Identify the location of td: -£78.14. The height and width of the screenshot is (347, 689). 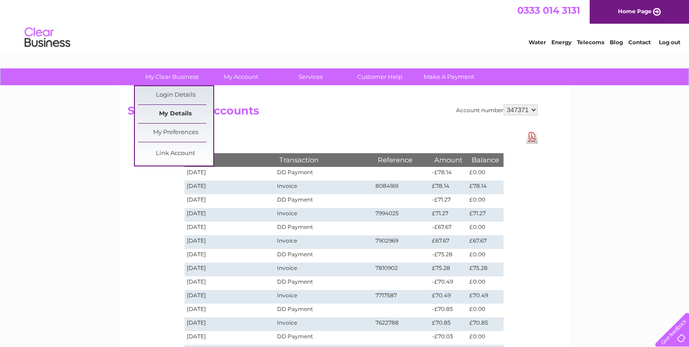
(448, 174).